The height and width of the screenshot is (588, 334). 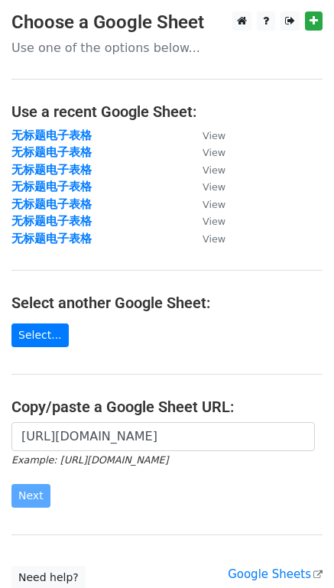 What do you see at coordinates (167, 47) in the screenshot?
I see `p: Use one of the options below...` at bounding box center [167, 47].